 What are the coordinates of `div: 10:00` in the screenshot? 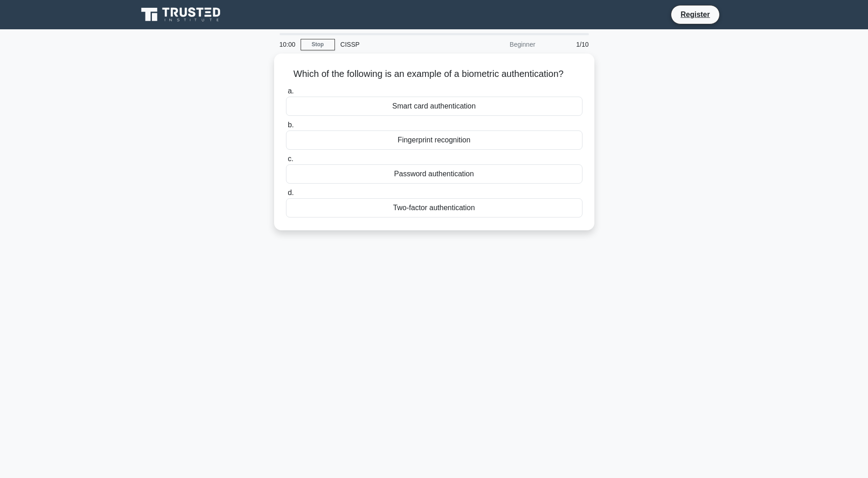 It's located at (287, 45).